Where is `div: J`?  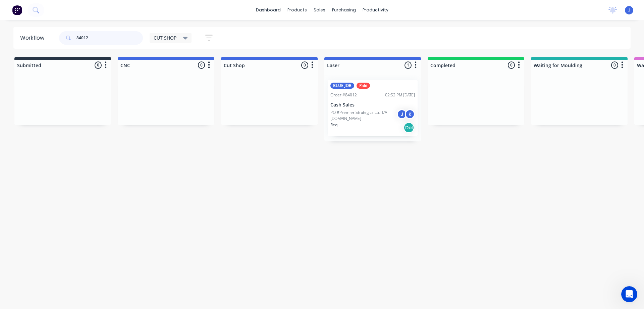
div: J is located at coordinates (401, 114).